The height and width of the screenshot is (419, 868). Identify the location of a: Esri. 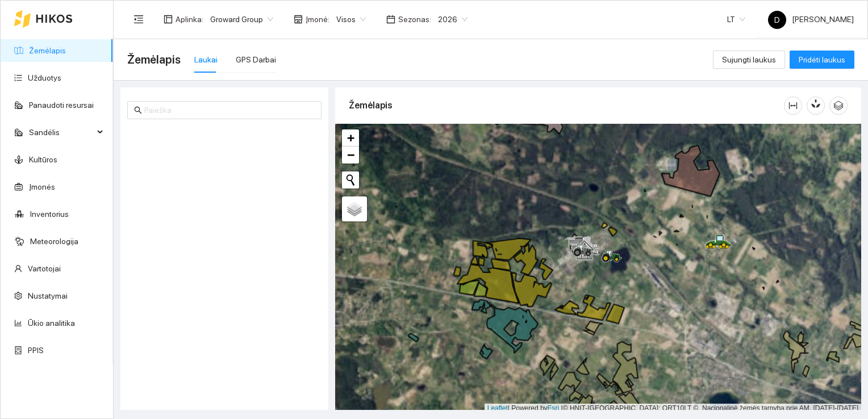
(554, 409).